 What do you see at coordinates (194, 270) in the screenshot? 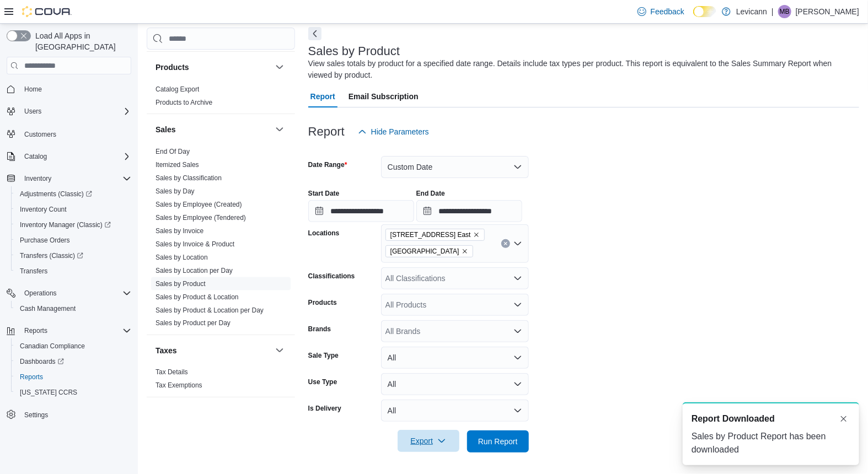
I see `a: Sales by Location per Day` at bounding box center [194, 270].